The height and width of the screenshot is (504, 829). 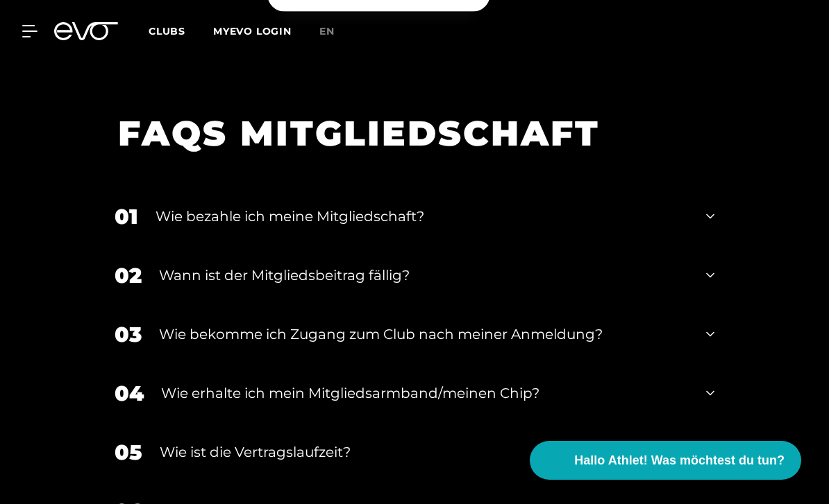 What do you see at coordinates (425, 394) in the screenshot?
I see `div: Wie erhalte ich mein Mitgliedsarmband/meinen Chip?` at bounding box center [425, 394].